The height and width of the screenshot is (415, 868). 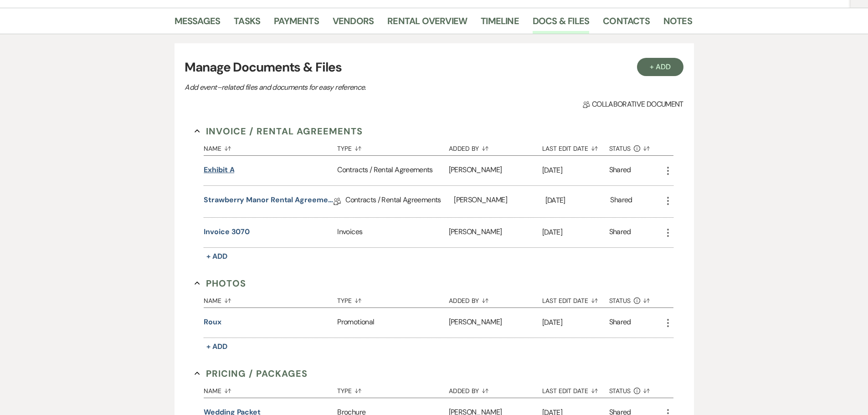 What do you see at coordinates (278, 131) in the screenshot?
I see `button: Invoice / Rental Agreements` at bounding box center [278, 131].